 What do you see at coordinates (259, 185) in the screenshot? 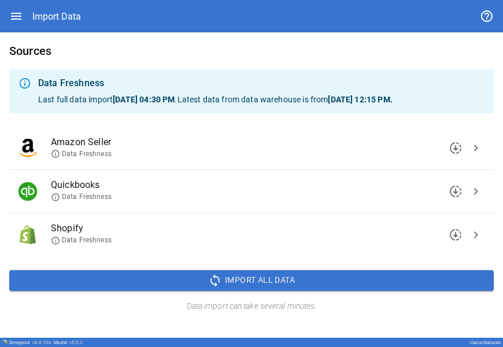
I see `span: Quickbooks` at bounding box center [259, 185].